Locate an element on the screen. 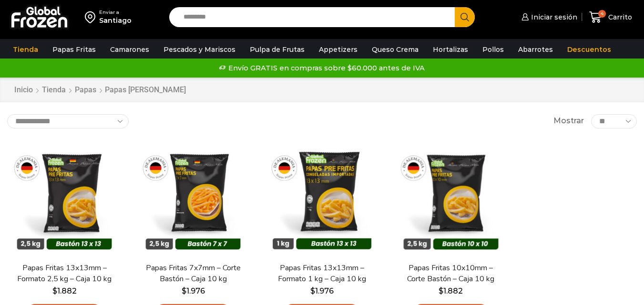  a: Queso Crema is located at coordinates (395, 49).